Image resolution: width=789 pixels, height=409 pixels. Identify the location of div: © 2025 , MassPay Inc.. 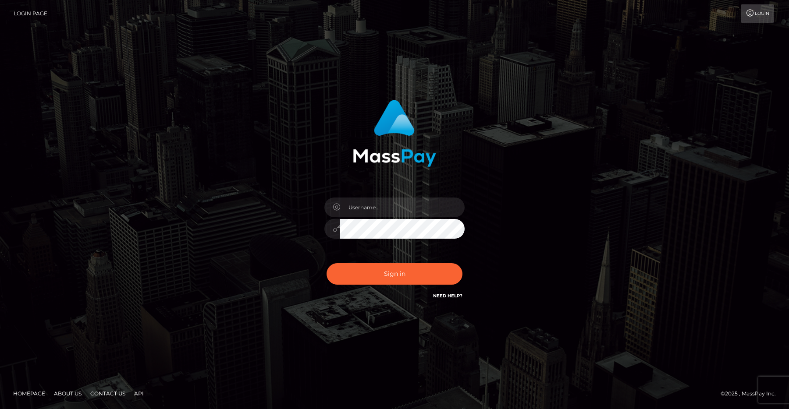
(751, 394).